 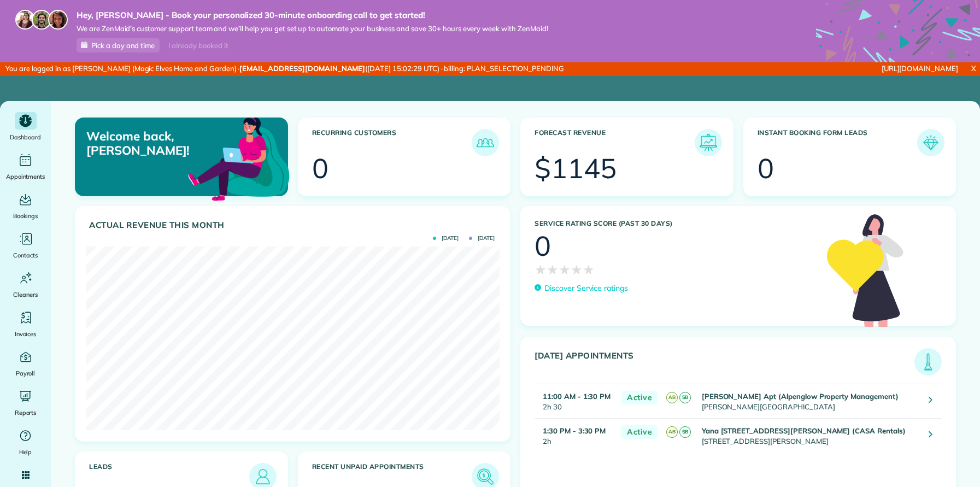 I want to click on img: icon_todays_appointments-901f7ab196bb0bea1936b74009e4eb5ffbc2d2711fa7634e0d609ed5ef32b18b.png, so click(x=928, y=362).